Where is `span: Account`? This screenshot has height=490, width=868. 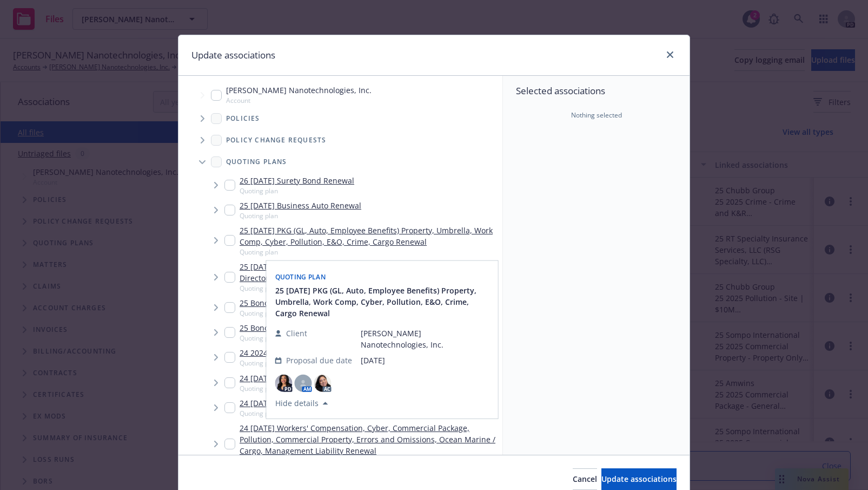
span: Account is located at coordinates (298, 100).